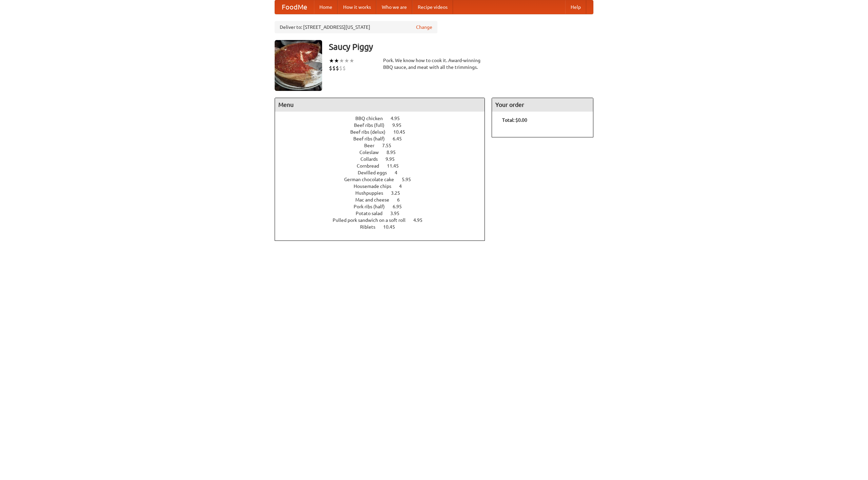  I want to click on span: Hushpuppies, so click(373, 193).